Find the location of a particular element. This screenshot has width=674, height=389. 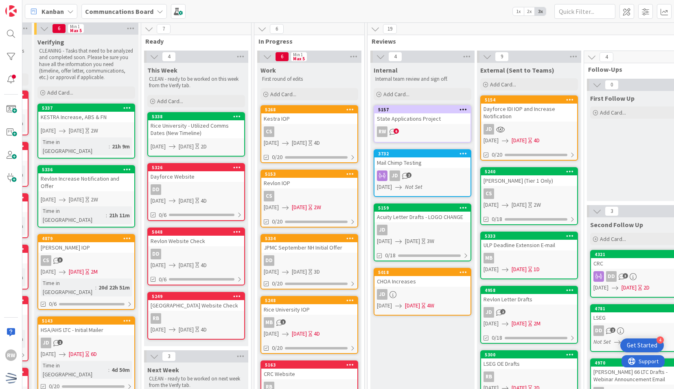

div: State Applications Project is located at coordinates (423, 119).